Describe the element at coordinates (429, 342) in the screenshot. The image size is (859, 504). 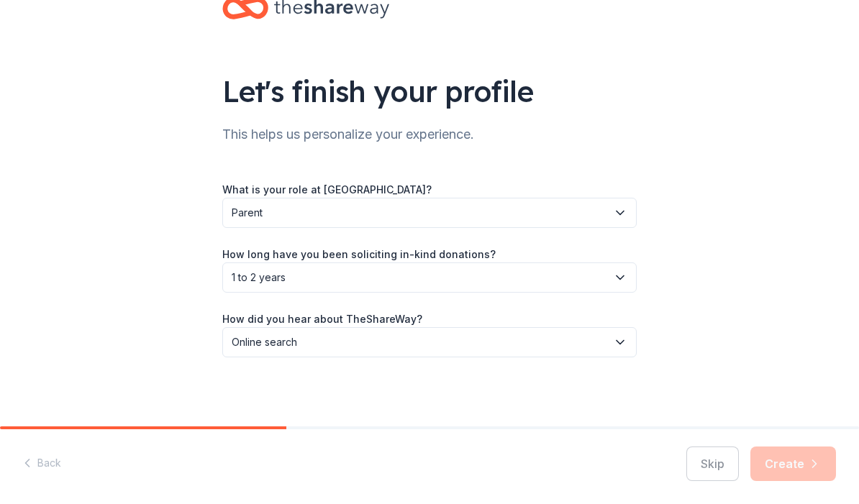
I see `button: Online search` at that location.